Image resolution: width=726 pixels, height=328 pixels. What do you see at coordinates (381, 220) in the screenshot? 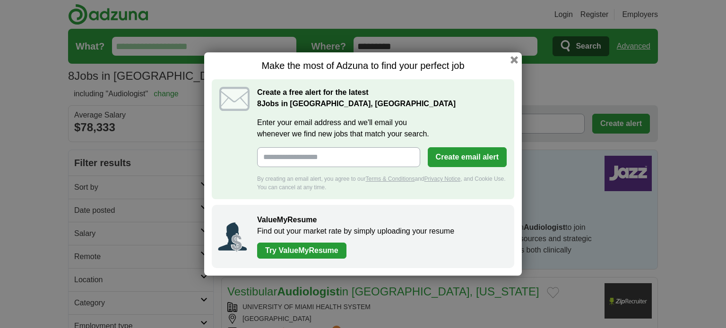
I see `h2: ValueMyResume` at bounding box center [381, 220].